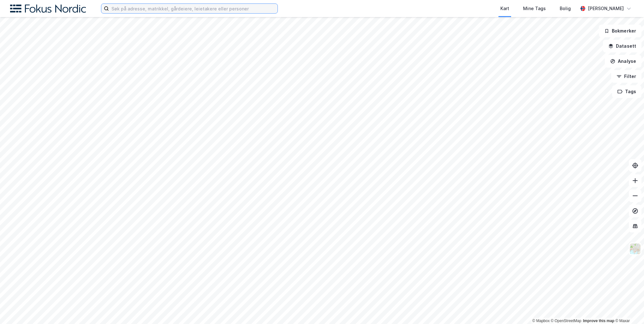 The height and width of the screenshot is (324, 644). What do you see at coordinates (48, 9) in the screenshot?
I see `img: fokus-nordic-logo.8a93422641609758e4ac.png` at bounding box center [48, 9].